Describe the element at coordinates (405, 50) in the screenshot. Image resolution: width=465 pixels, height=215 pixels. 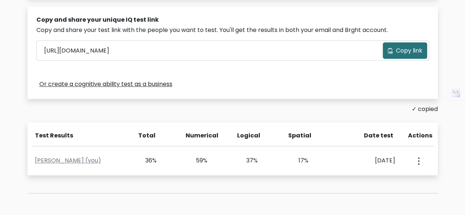
I see `button: Copy link` at that location.